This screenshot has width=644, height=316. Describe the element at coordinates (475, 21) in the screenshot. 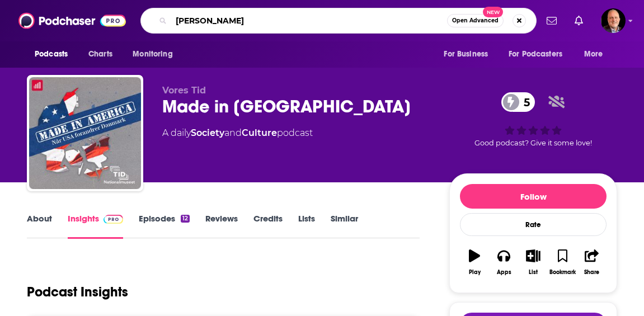

I see `span: Open Advanced` at that location.